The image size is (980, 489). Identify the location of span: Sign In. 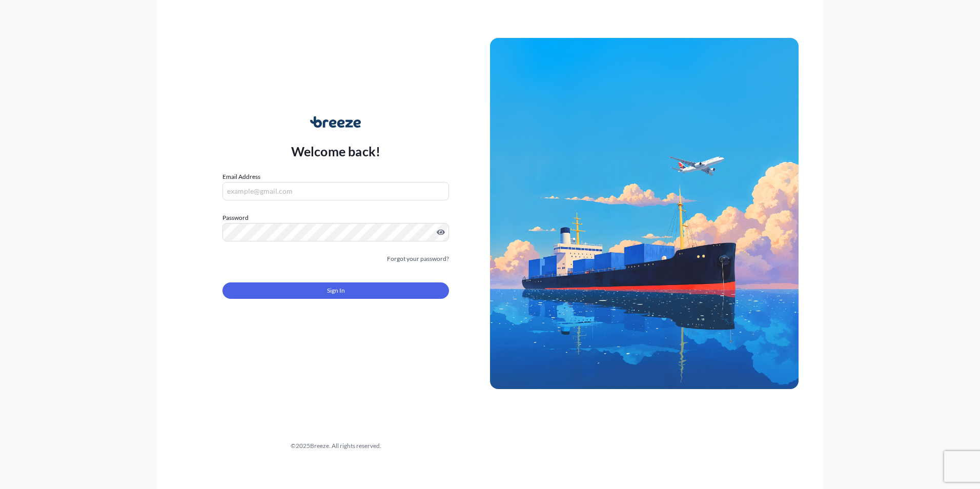
(336, 291).